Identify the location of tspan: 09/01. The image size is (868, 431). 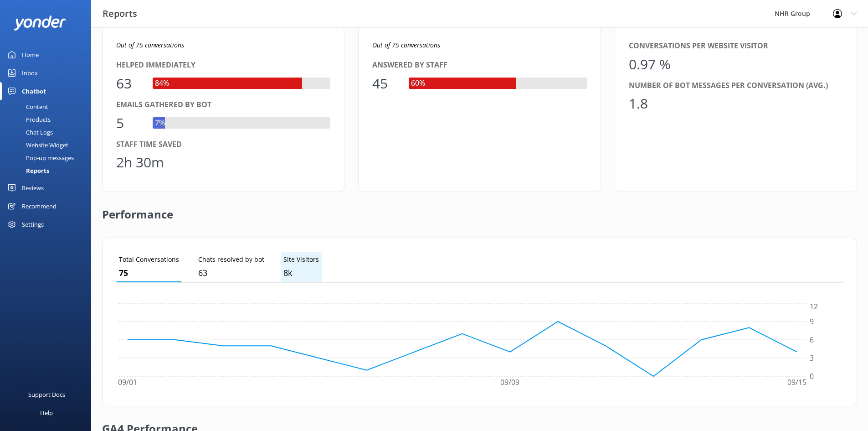
(128, 383).